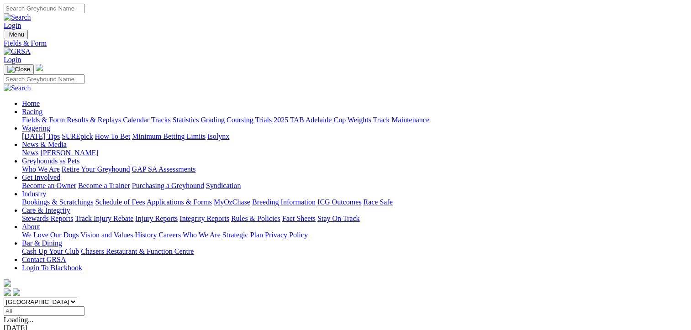  Describe the element at coordinates (232, 202) in the screenshot. I see `a: MyOzChase` at that location.